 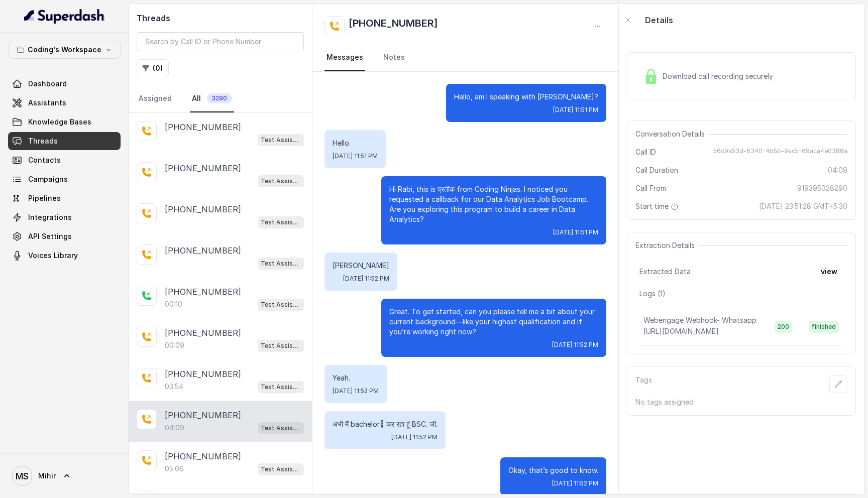 I want to click on p: 00:09, so click(x=174, y=345).